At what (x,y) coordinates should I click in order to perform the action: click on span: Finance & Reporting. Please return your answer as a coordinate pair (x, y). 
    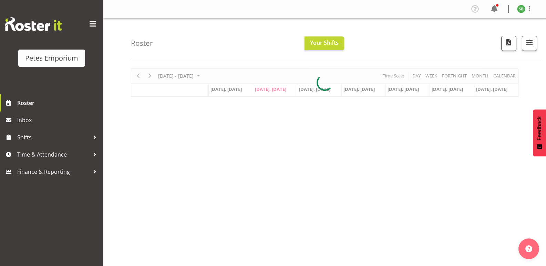
    Looking at the image, I should click on (53, 172).